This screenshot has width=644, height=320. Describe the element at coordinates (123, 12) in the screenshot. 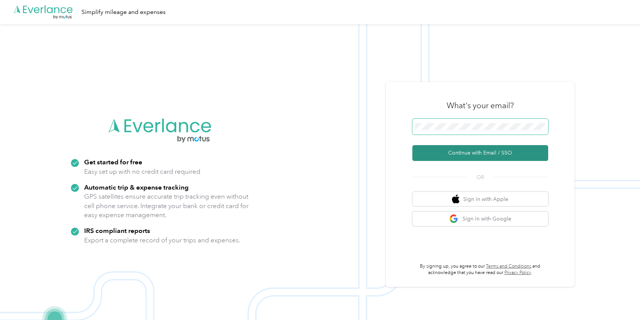

I see `div: Simplify mileage and expenses` at that location.